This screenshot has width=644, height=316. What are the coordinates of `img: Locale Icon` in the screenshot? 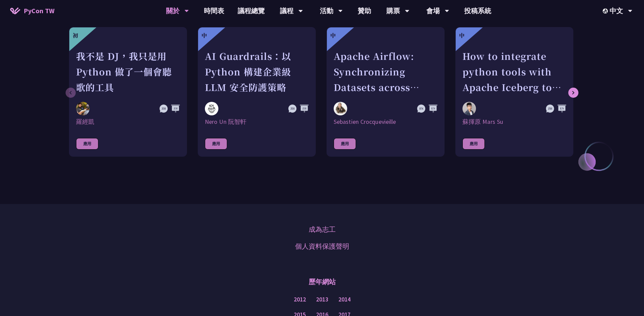 It's located at (606, 11).